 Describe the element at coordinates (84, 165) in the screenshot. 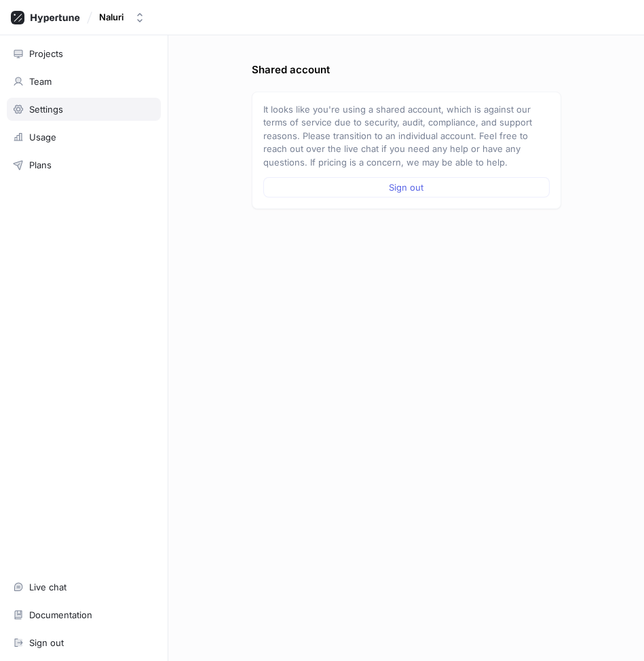

I see `a: Plans` at that location.